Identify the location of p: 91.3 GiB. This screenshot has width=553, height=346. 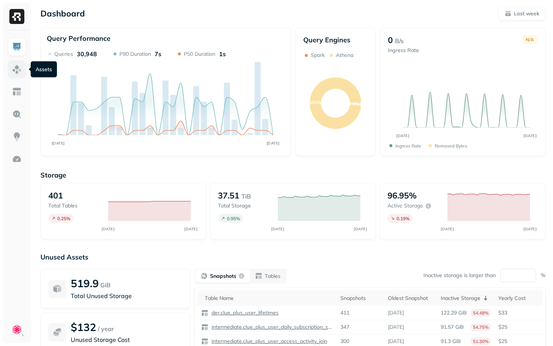
(451, 341).